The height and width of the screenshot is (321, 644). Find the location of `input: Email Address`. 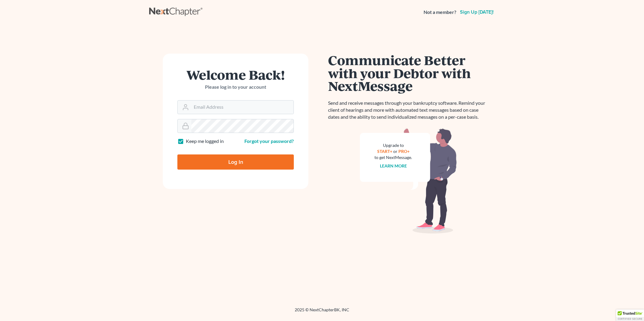

input: Email Address is located at coordinates (242, 107).